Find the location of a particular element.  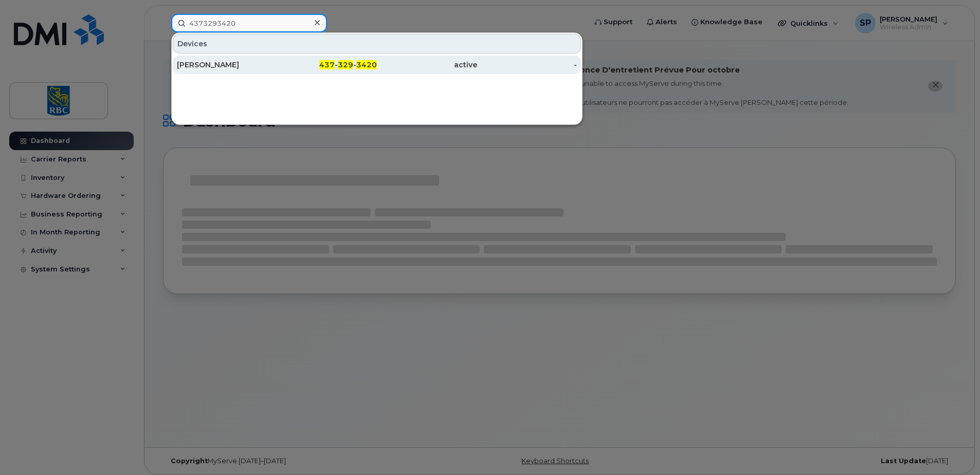

span: 329 is located at coordinates (346, 65).